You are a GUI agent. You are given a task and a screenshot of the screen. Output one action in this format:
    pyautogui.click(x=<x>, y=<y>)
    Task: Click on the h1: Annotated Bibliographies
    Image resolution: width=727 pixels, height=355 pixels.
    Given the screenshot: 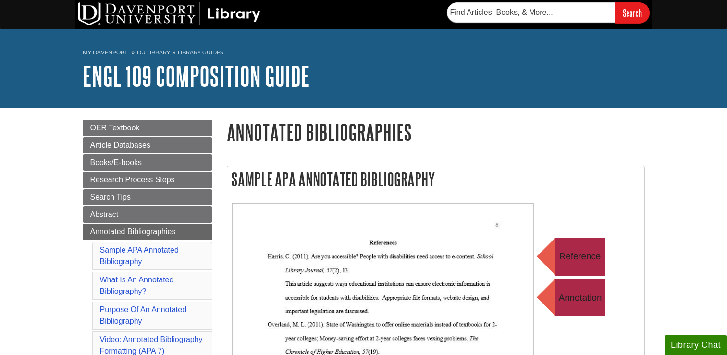 What is the action you would take?
    pyautogui.click(x=436, y=132)
    